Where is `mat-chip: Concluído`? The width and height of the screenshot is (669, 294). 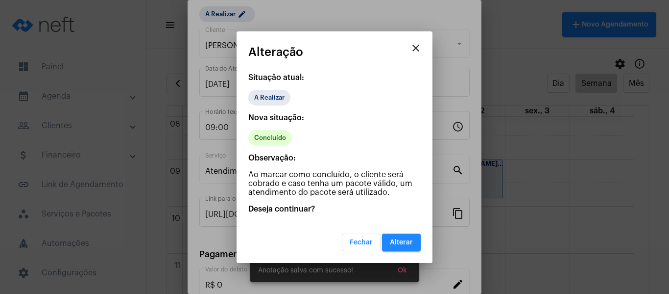
mat-chip: Concluído is located at coordinates (270, 138).